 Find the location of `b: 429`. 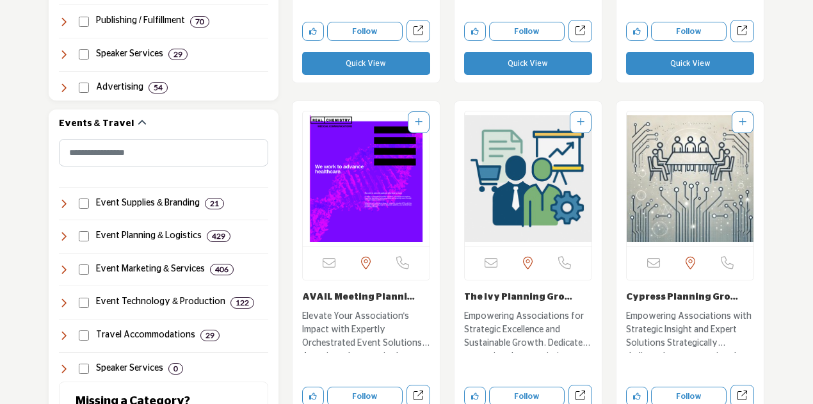

b: 429 is located at coordinates (218, 236).